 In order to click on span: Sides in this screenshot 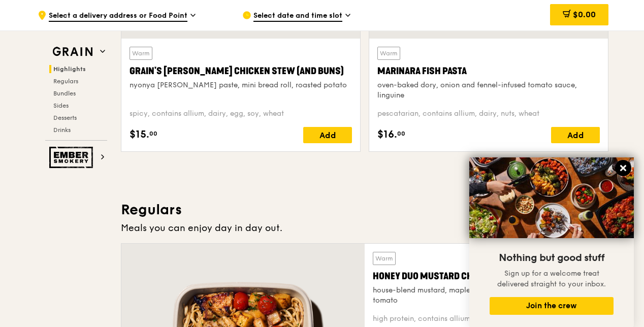, I will do `click(61, 106)`.